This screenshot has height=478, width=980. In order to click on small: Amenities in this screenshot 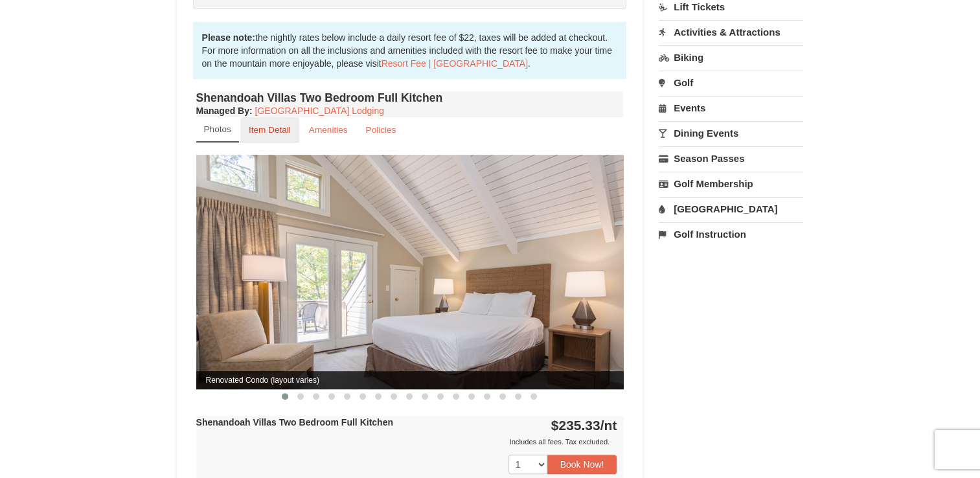, I will do `click(328, 130)`.